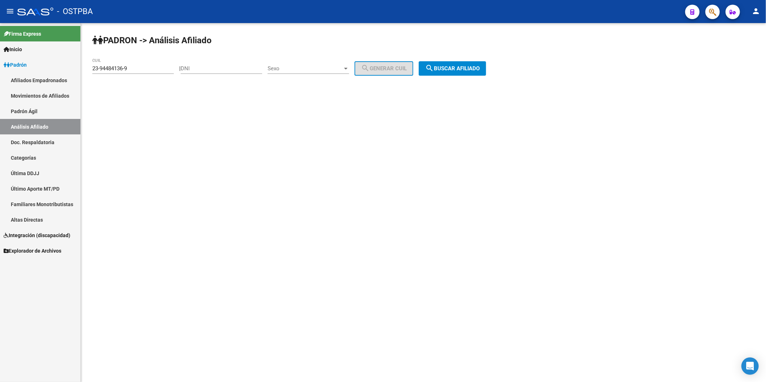 The width and height of the screenshot is (766, 382). What do you see at coordinates (10, 11) in the screenshot?
I see `mat-icon: menu` at bounding box center [10, 11].